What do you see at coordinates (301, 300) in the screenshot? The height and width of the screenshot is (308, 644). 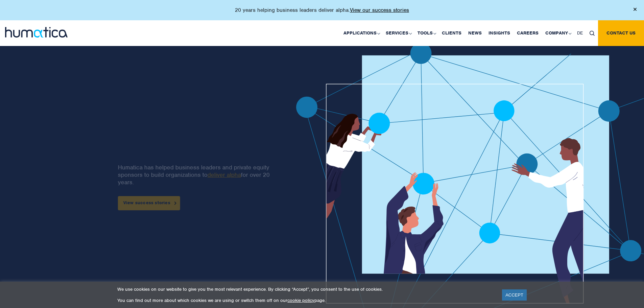 I see `a: cookie policy` at bounding box center [301, 300].